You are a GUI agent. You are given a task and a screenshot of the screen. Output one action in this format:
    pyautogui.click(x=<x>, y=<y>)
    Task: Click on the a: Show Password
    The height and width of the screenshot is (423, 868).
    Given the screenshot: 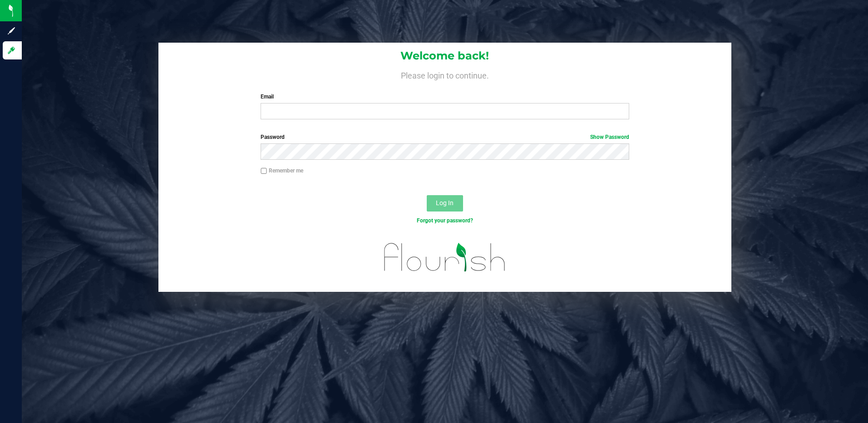 What is the action you would take?
    pyautogui.click(x=610, y=137)
    